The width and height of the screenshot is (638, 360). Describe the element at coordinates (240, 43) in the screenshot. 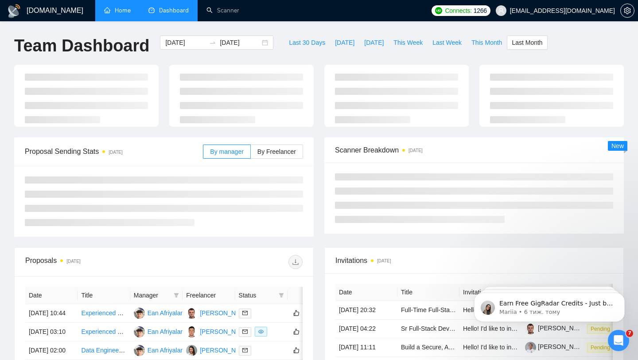

I see `input: End date` at that location.